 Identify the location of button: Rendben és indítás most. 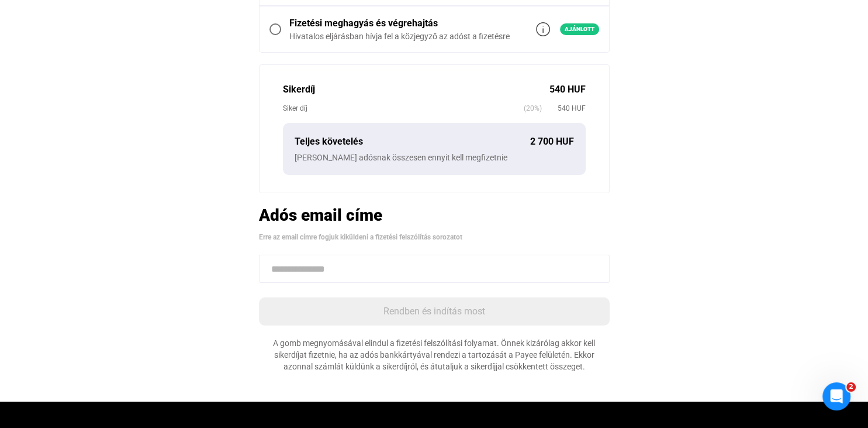
(434, 311).